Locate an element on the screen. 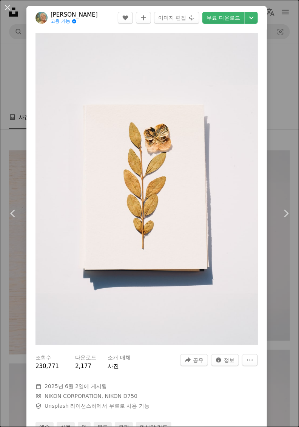  button: 좋아요 is located at coordinates (125, 18).